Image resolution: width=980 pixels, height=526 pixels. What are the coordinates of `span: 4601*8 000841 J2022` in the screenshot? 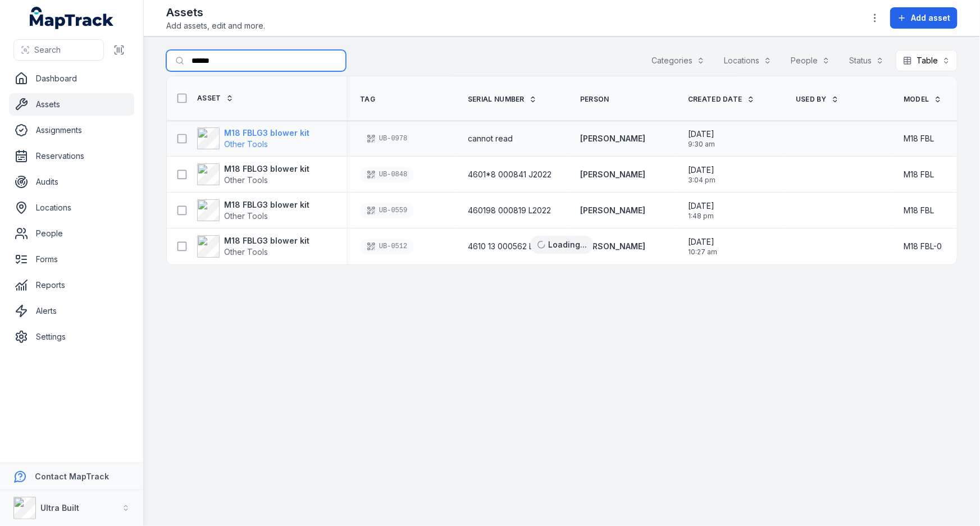 It's located at (509, 175).